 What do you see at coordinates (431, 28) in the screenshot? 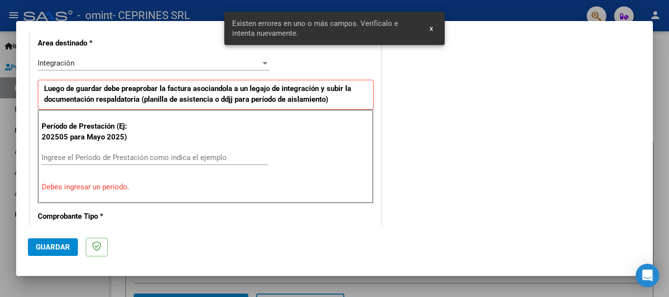
I see `button: x` at bounding box center [431, 28].